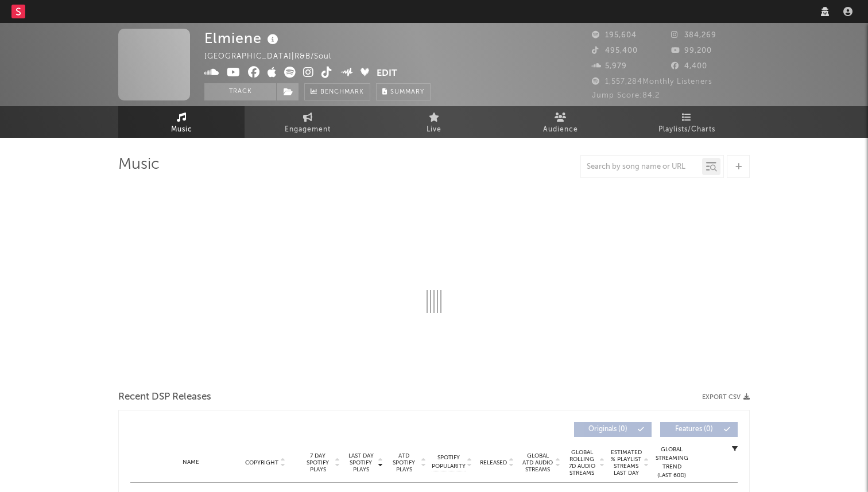  What do you see at coordinates (407, 92) in the screenshot?
I see `span: Summary` at bounding box center [407, 92].